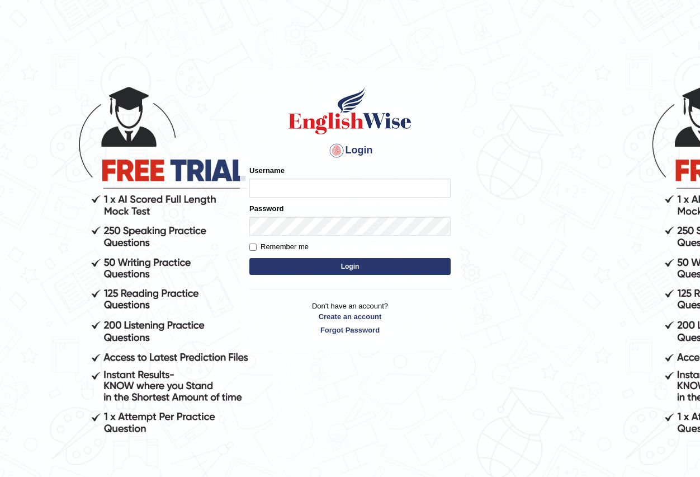  Describe the element at coordinates (350, 329) in the screenshot. I see `a: Forgot Password` at that location.